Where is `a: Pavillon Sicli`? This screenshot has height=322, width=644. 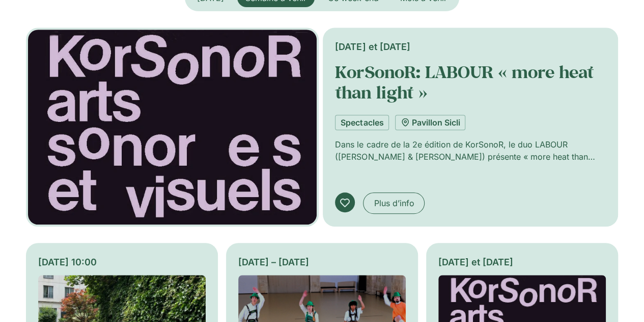
a: Pavillon Sicli is located at coordinates (431, 122).